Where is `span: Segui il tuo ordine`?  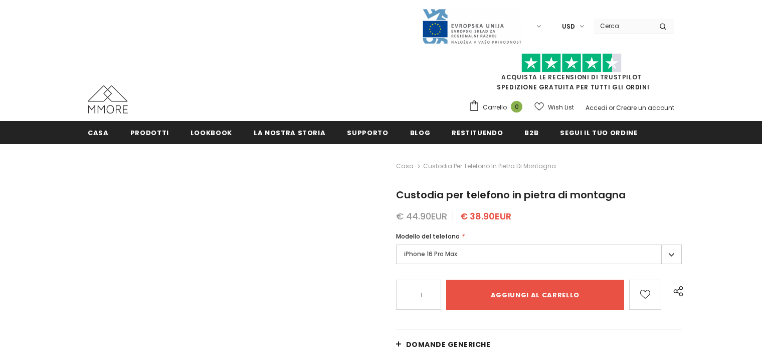 span: Segui il tuo ordine is located at coordinates (599, 132).